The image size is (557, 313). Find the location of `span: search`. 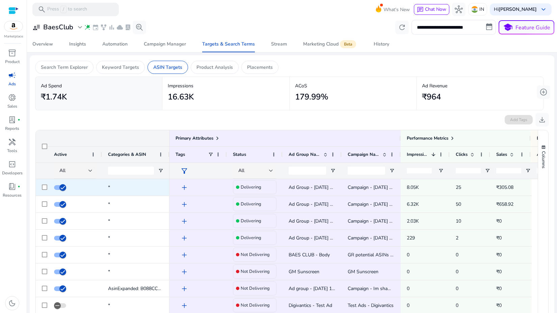

span: search is located at coordinates (42, 9).